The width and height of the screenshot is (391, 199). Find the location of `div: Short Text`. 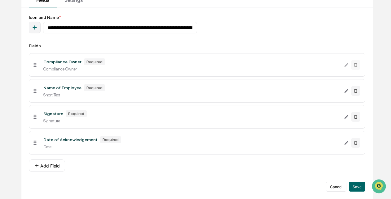

div: Short Text is located at coordinates (191, 95).